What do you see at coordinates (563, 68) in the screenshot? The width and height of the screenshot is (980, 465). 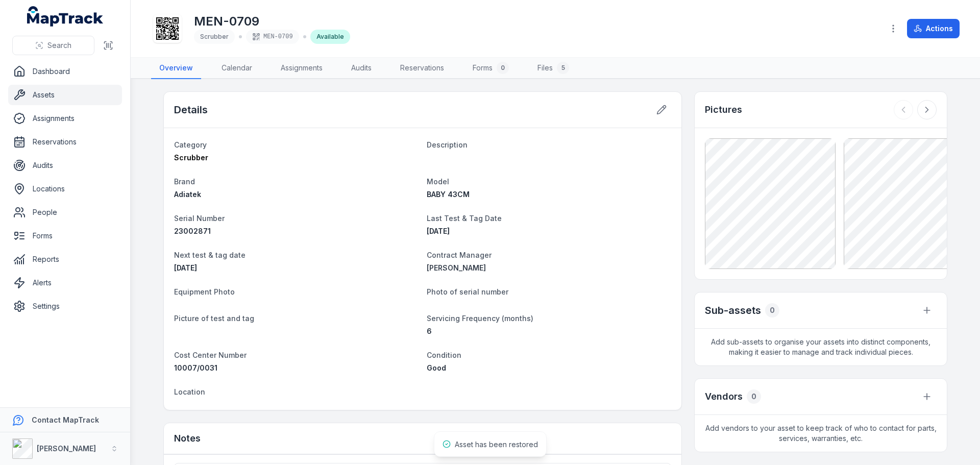 I see `div: 5` at bounding box center [563, 68].